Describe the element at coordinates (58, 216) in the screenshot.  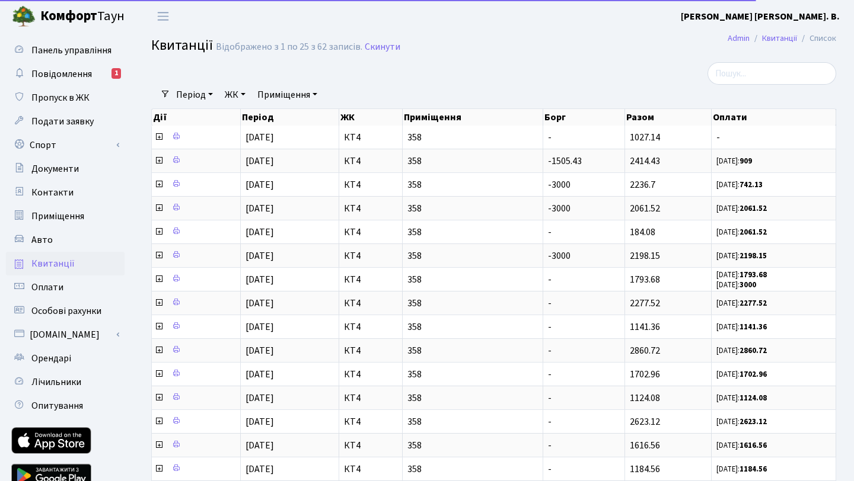
I see `span: Приміщення` at that location.